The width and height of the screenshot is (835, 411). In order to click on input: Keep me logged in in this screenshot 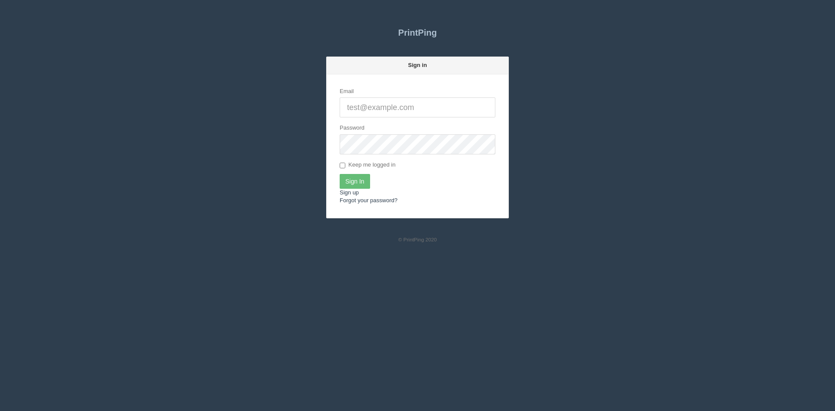, I will do `click(342, 165)`.